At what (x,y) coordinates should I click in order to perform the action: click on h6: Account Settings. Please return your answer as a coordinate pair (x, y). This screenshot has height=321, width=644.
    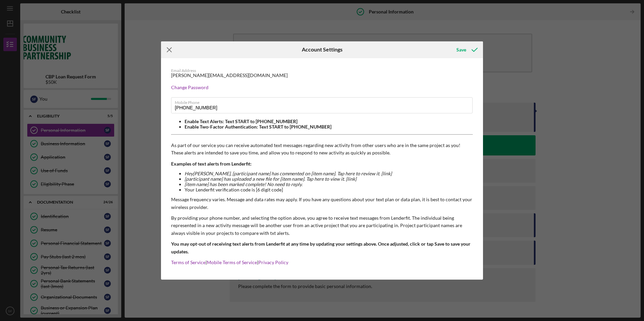
    Looking at the image, I should click on (322, 50).